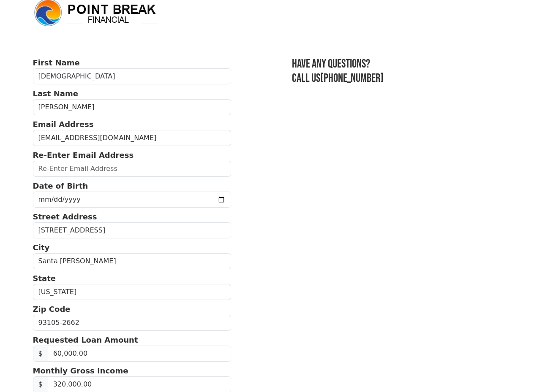 This screenshot has width=537, height=392. I want to click on strong: Last Name, so click(55, 94).